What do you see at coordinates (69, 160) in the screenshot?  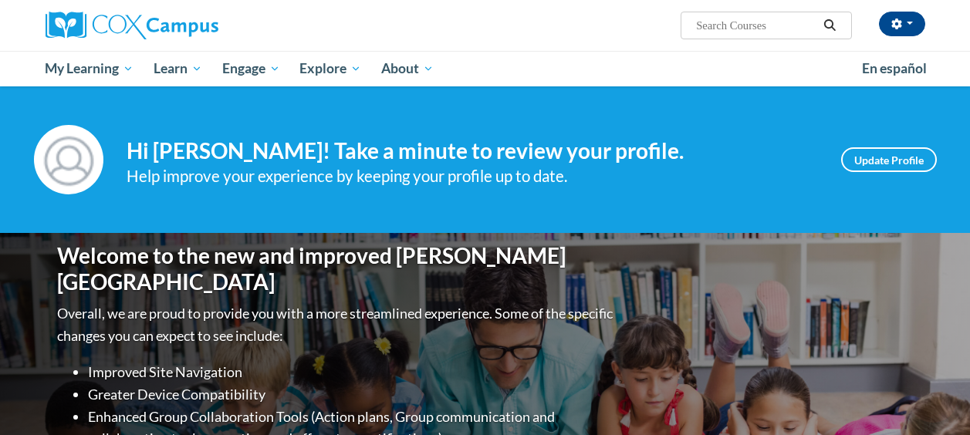 I see `img: Profile Image` at bounding box center [69, 160].